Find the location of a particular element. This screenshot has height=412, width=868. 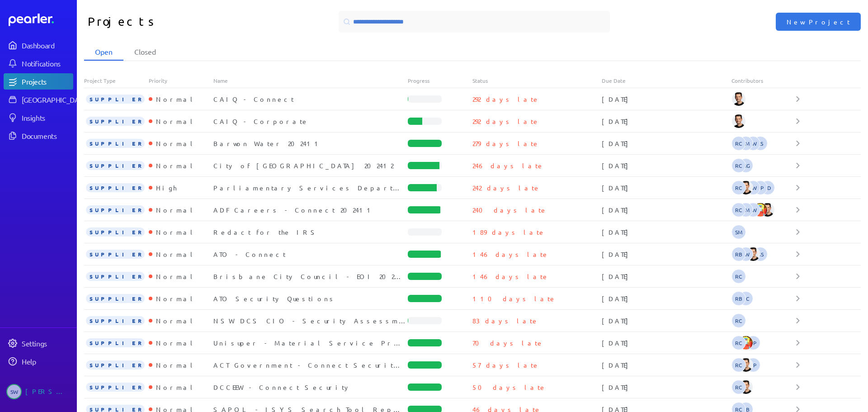

div: DCCEEW - Connect Security is located at coordinates (310, 388).